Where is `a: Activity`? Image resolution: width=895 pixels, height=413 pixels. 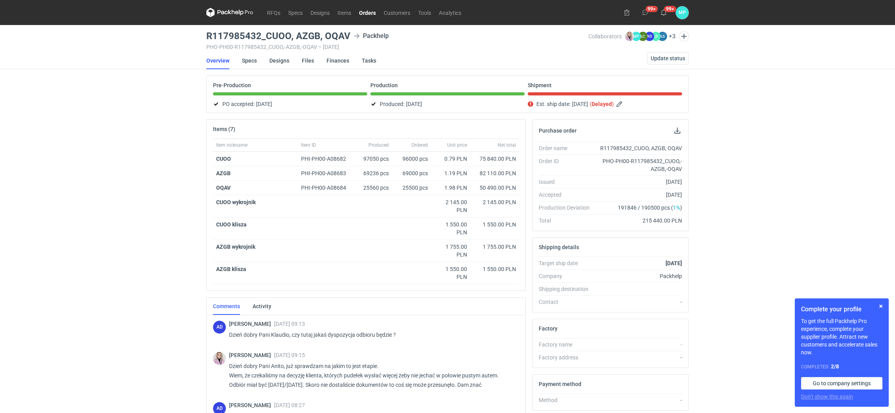 a: Activity is located at coordinates (262, 306).